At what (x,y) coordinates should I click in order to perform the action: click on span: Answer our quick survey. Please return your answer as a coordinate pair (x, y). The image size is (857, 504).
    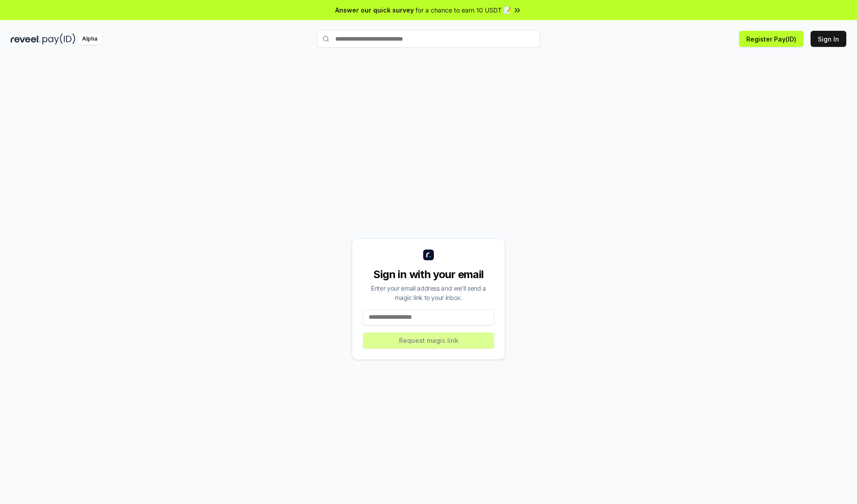
    Looking at the image, I should click on (375, 9).